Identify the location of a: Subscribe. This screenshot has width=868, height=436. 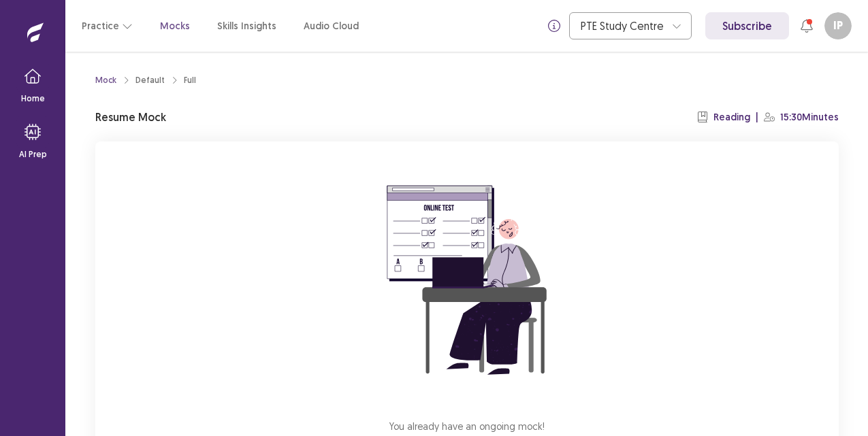
(747, 26).